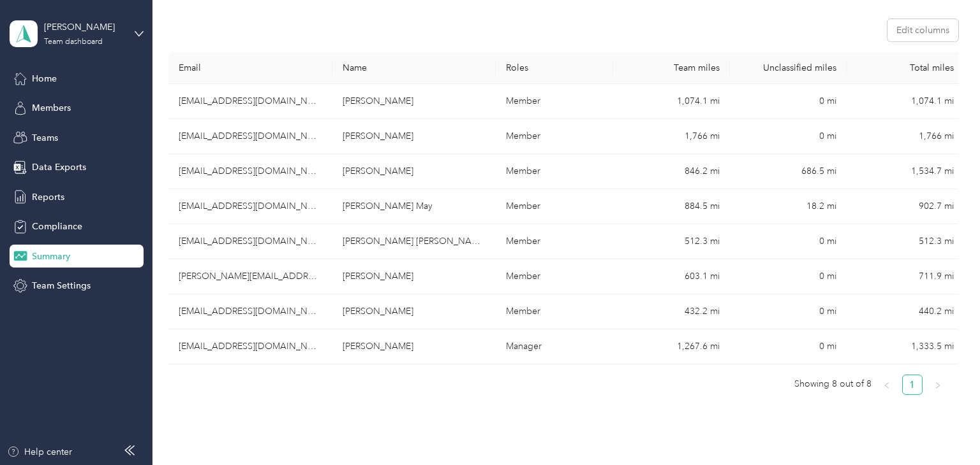 This screenshot has height=465, width=980. What do you see at coordinates (912, 385) in the screenshot?
I see `a: 1` at bounding box center [912, 385].